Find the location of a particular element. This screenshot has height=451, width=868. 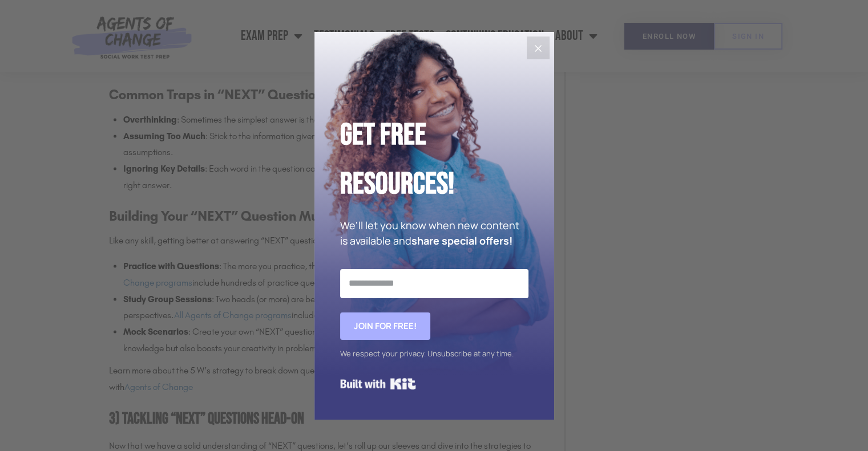

h2: Get Free Resources! is located at coordinates (434, 160).